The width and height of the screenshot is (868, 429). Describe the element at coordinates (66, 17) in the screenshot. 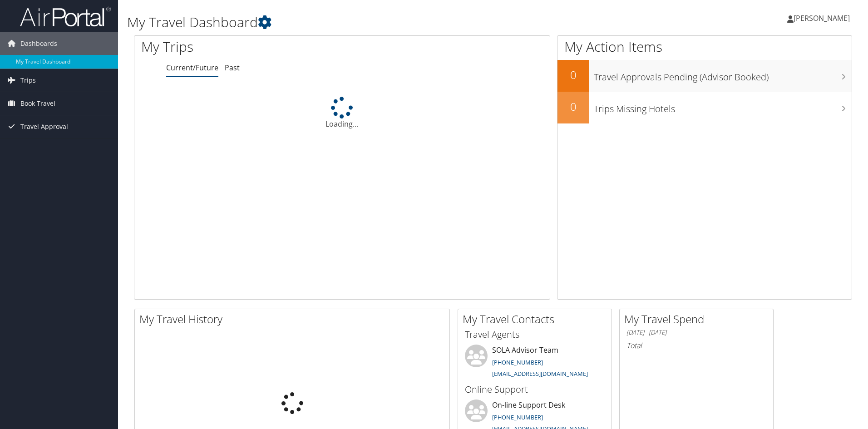

I see `img: airportal-logo.png` at that location.